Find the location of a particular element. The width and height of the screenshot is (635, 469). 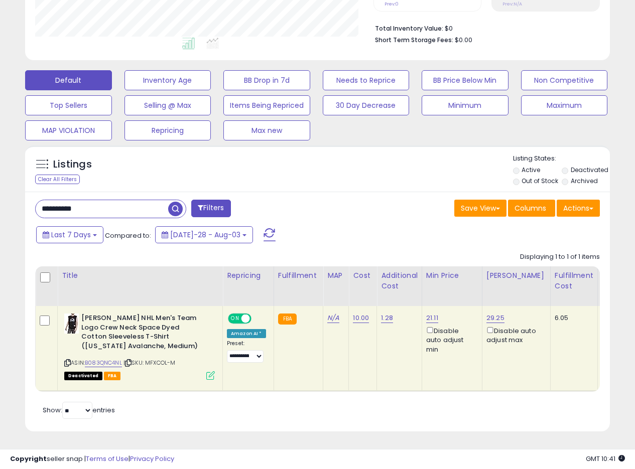

span: | SKU: MFXCOL-M is located at coordinates (150, 363).